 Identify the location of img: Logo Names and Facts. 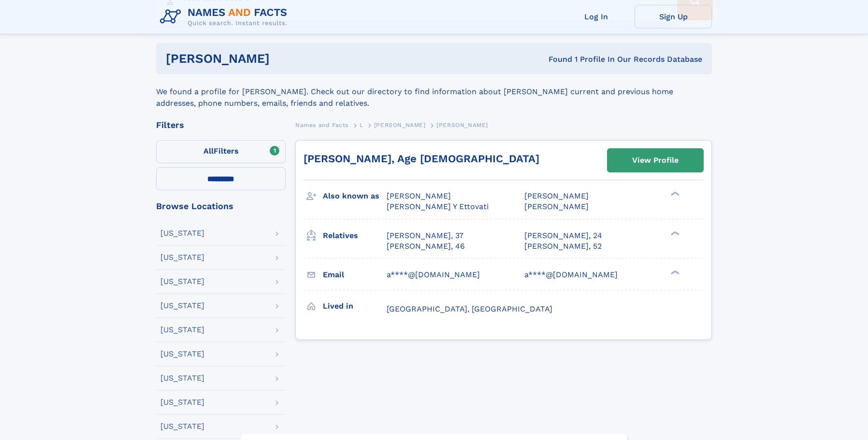
(226, 17).